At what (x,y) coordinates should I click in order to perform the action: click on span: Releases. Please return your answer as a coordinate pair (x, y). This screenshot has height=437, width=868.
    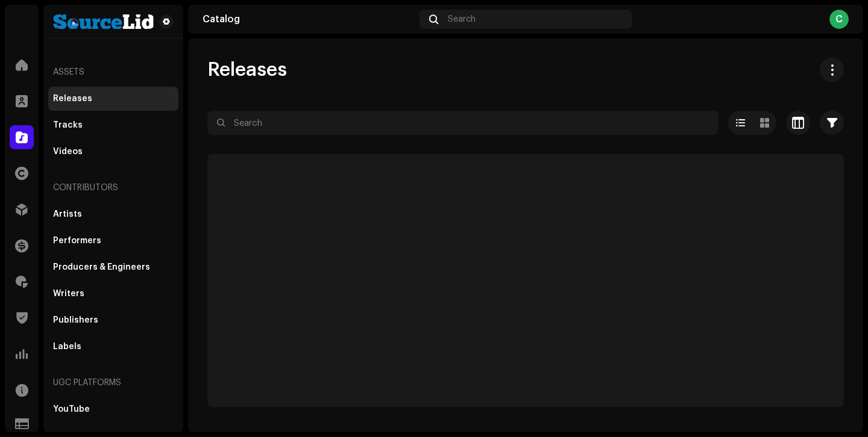
    Looking at the image, I should click on (247, 70).